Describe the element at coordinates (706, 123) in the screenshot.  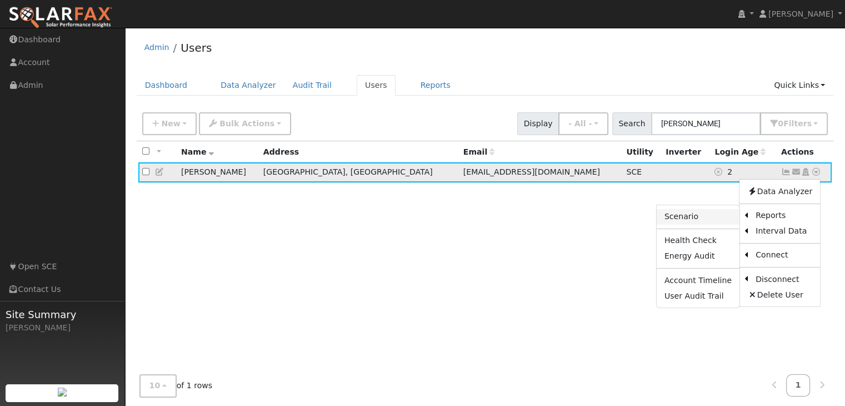
I see `input: Search` at that location.